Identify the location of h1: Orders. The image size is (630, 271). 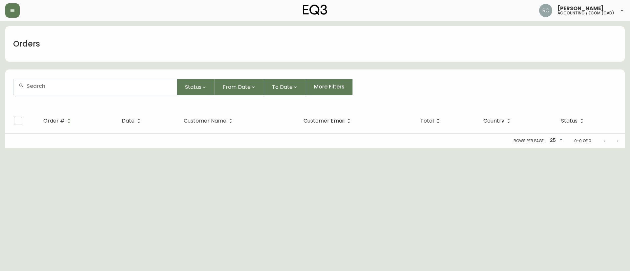
(27, 44).